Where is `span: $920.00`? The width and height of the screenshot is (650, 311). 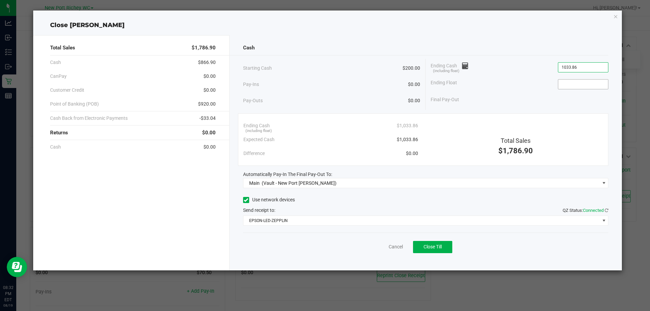 span: $920.00 is located at coordinates (207, 104).